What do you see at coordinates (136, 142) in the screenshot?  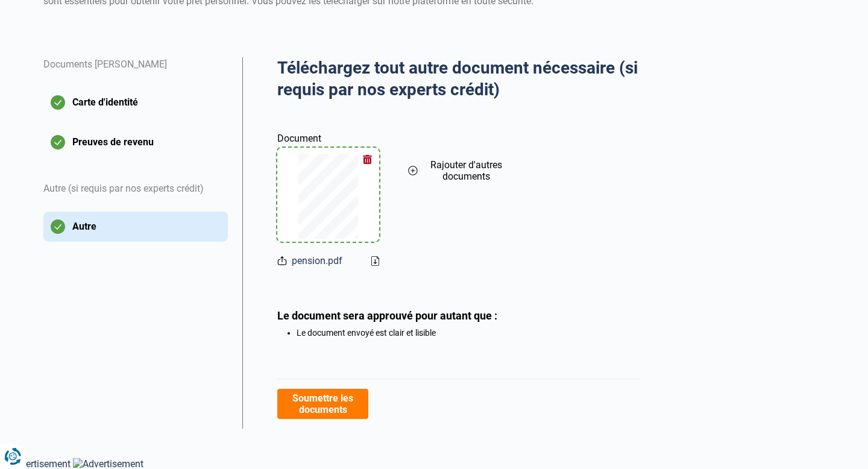 I see `button: Preuves de revenu` at bounding box center [136, 142].